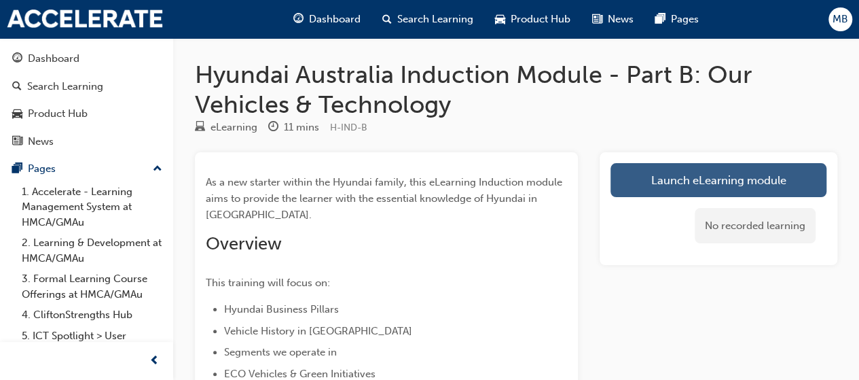  Describe the element at coordinates (85, 19) in the screenshot. I see `img: accelerate-hmca` at that location.